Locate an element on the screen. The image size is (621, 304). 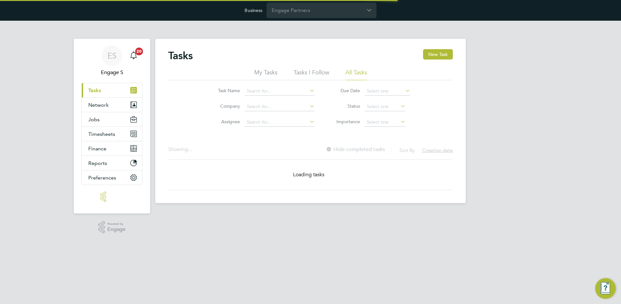
button: Preferences is located at coordinates (112, 178).